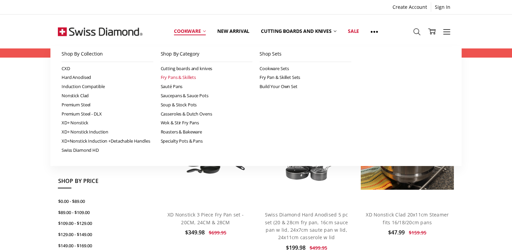 This screenshot has height=250, width=512. Describe the element at coordinates (100, 31) in the screenshot. I see `img: Free Shipping On Every Order` at that location.